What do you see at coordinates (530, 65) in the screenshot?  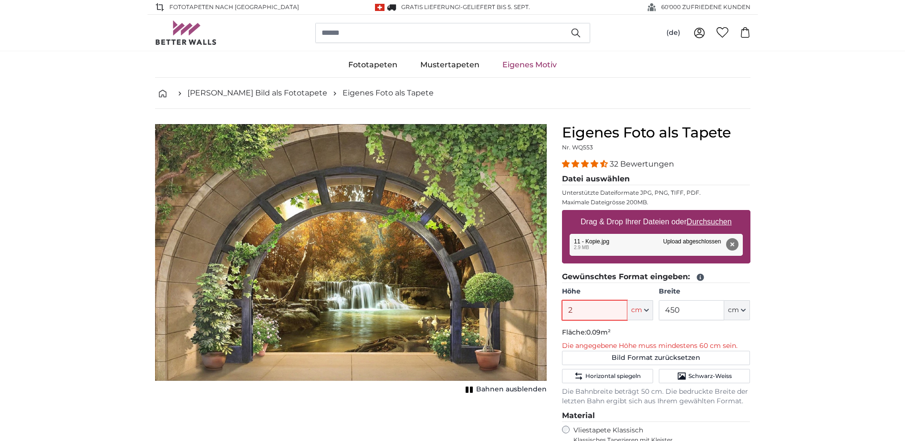 I see `a: Eigenes Motiv` at bounding box center [530, 65].